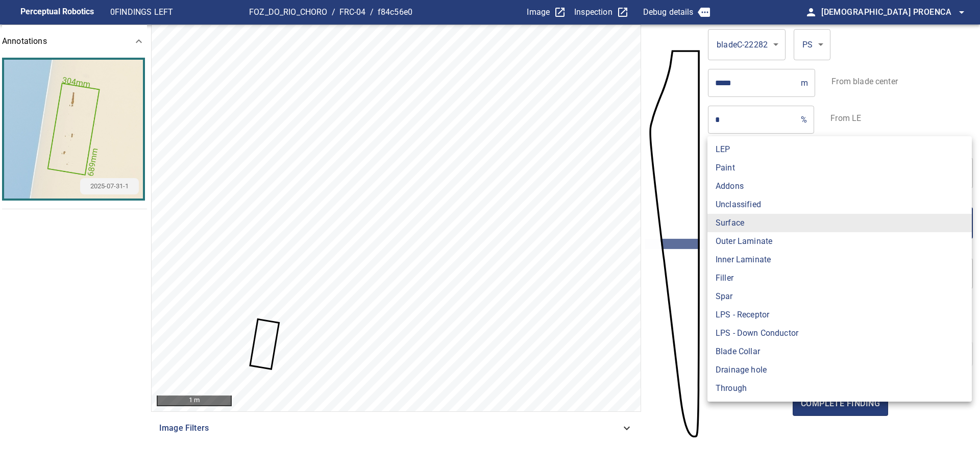 This screenshot has width=980, height=469. What do you see at coordinates (840, 186) in the screenshot?
I see `li: Addons` at bounding box center [840, 186].